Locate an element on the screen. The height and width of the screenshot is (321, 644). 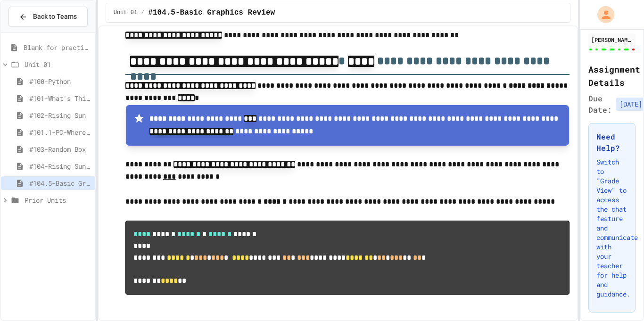
span: #103-Random Box is located at coordinates (60, 149).